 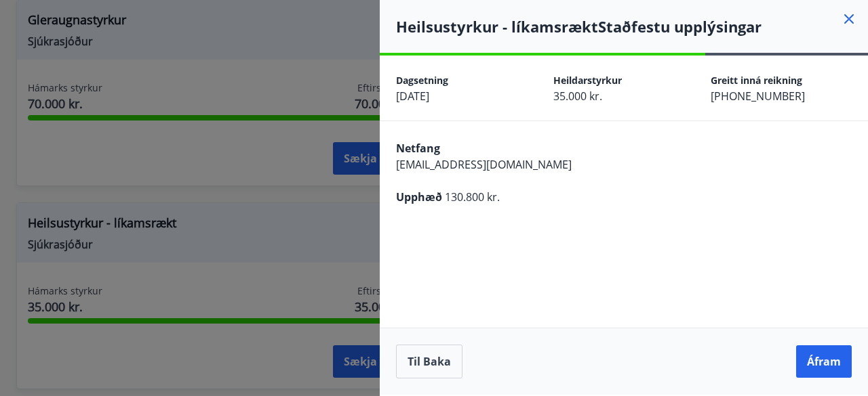 What do you see at coordinates (418, 149) in the screenshot?
I see `span: Netfang` at bounding box center [418, 149].